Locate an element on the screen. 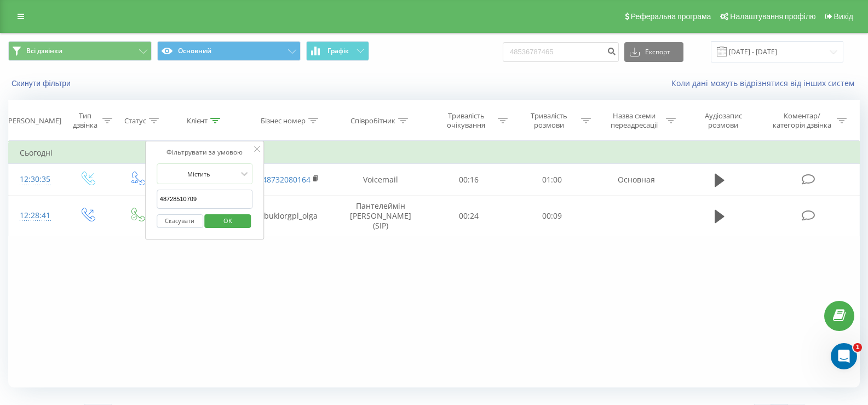 The height and width of the screenshot is (405, 868). input: Пошук за номером is located at coordinates (561, 52).